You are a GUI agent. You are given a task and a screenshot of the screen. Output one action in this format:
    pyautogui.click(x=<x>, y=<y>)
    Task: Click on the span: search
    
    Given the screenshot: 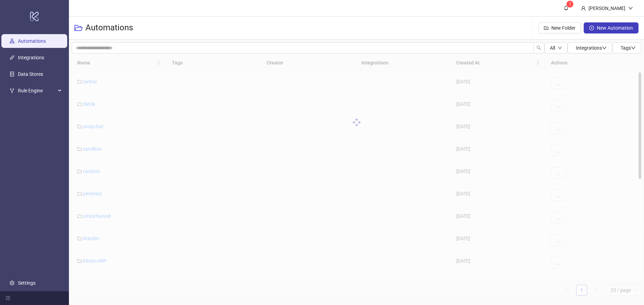 What is the action you would take?
    pyautogui.click(x=540, y=48)
    